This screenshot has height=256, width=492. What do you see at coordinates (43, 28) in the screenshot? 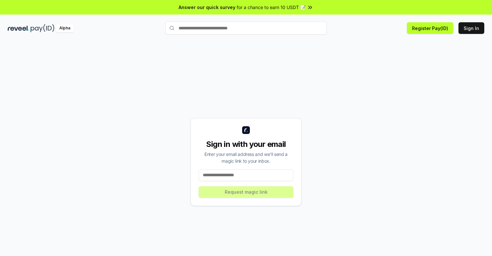
I see `img: pay_id` at bounding box center [43, 28].